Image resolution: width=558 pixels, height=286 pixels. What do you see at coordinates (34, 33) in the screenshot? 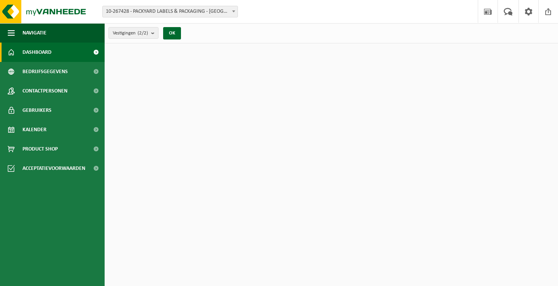
I see `span: Navigatie` at bounding box center [34, 33].